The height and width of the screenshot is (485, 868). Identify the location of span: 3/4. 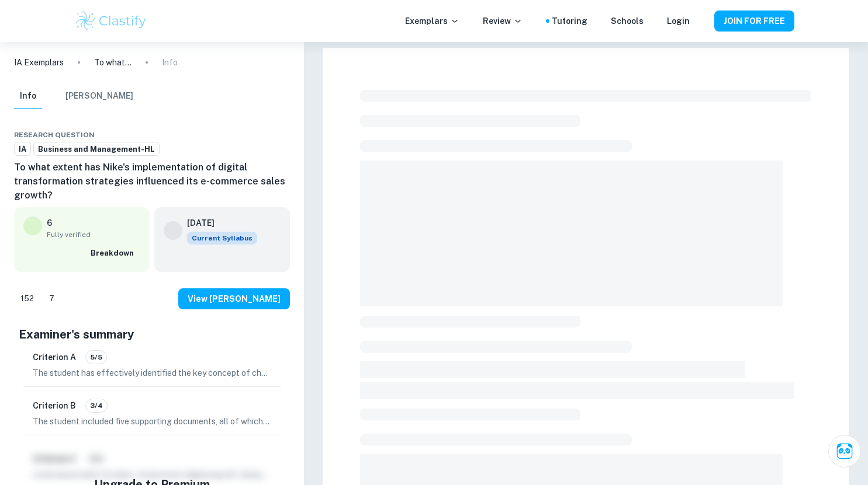
(96, 405).